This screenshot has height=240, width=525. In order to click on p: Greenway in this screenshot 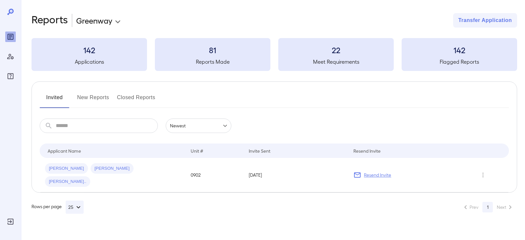, I will do `click(94, 20)`.